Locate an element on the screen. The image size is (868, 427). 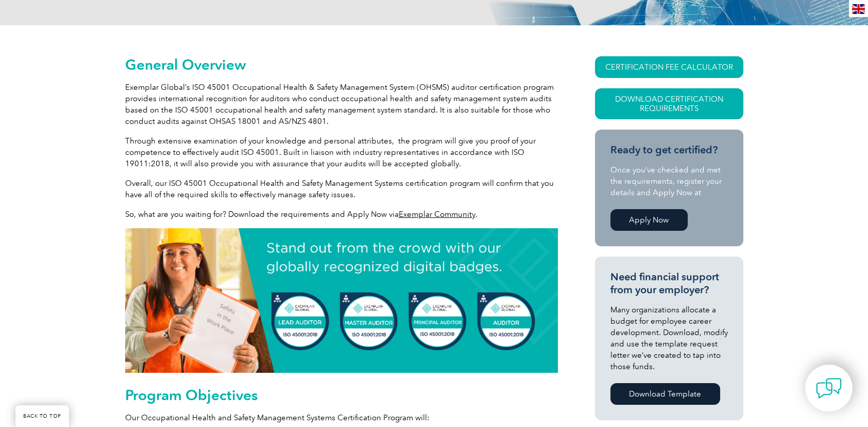
p: Overall, our ISO 45001 Occupational Health and Safety Management Systems certification program wi... is located at coordinates (342, 189).